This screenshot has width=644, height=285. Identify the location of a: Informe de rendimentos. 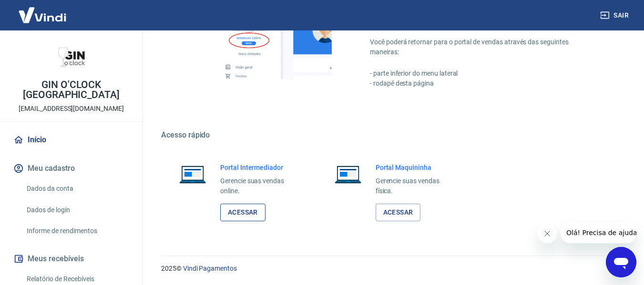
(77, 231).